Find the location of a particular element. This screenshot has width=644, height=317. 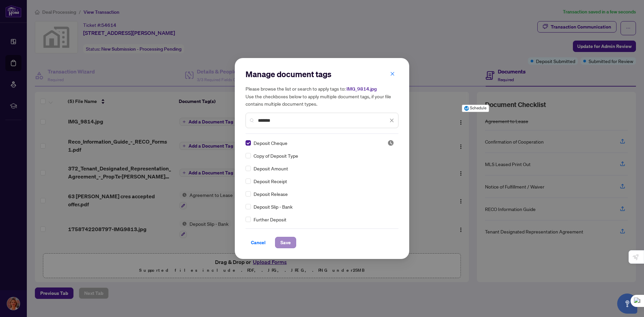

span: Deposit Cheque is located at coordinates (271, 143).